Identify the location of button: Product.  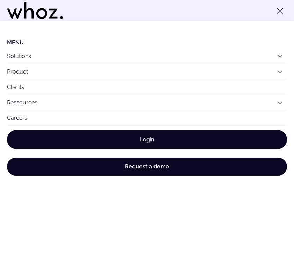
(147, 71).